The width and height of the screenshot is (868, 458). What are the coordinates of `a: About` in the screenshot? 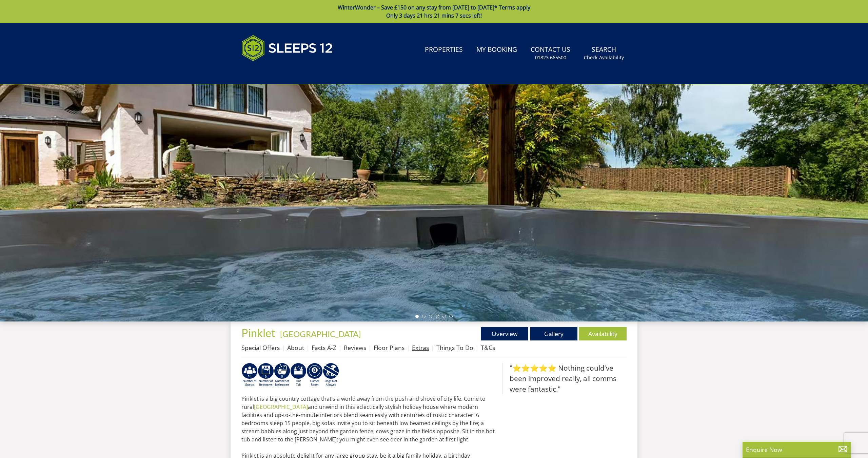 It's located at (296, 348).